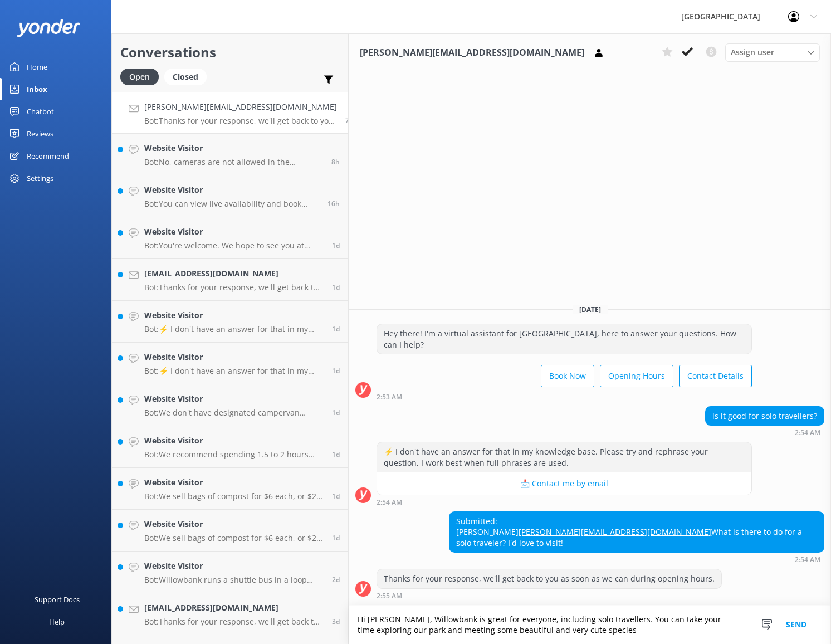  What do you see at coordinates (565, 483) in the screenshot?
I see `button: 📩 Contact me by email` at bounding box center [565, 483].